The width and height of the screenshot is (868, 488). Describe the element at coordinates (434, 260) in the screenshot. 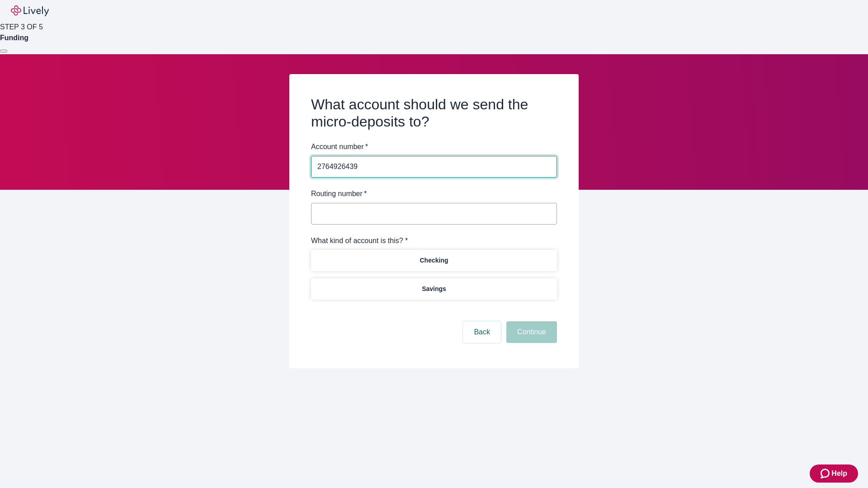

I see `button: Checking` at that location.